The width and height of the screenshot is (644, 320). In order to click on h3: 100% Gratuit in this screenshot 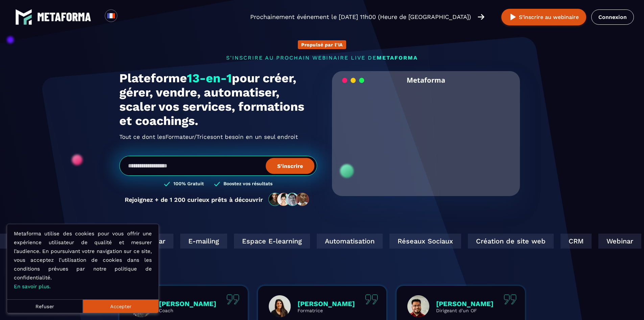, I will do `click(189, 184)`.